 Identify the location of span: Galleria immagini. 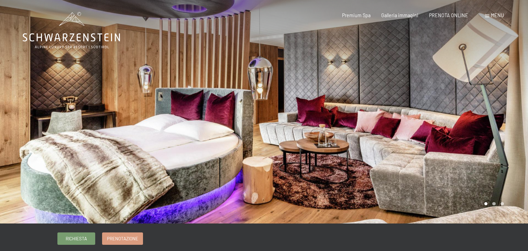
(399, 15).